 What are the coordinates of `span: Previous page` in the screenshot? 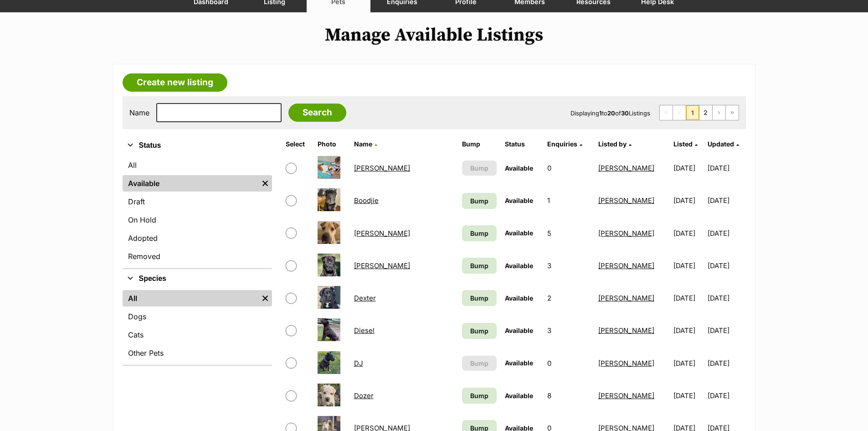 It's located at (679, 113).